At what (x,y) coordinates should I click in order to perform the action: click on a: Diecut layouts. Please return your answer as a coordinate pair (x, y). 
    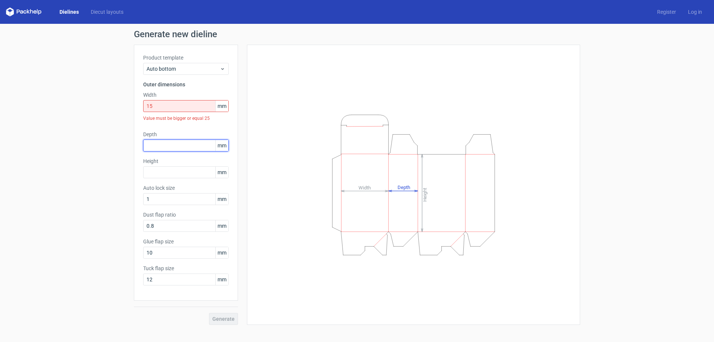
    Looking at the image, I should click on (107, 12).